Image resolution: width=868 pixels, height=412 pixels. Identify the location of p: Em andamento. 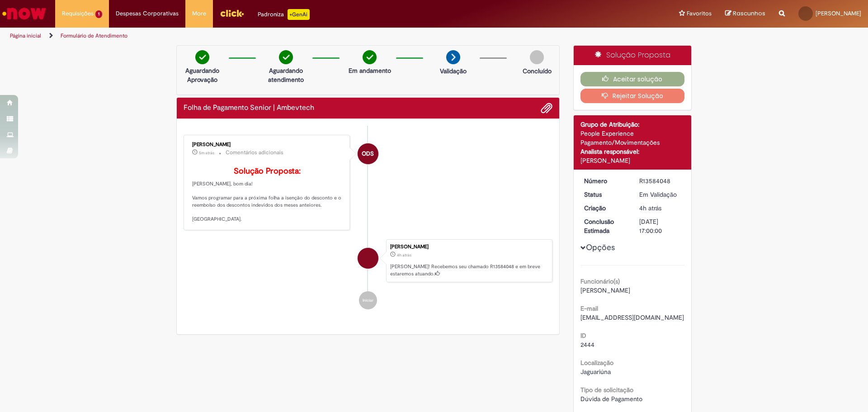
(370, 71).